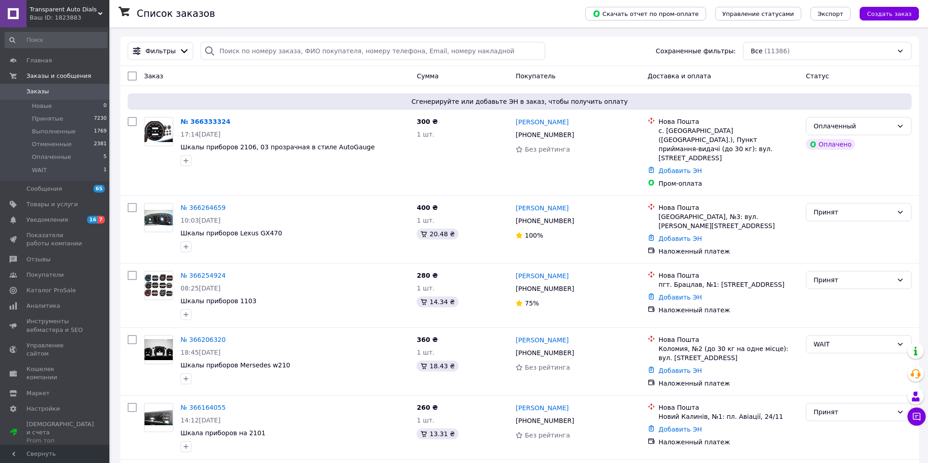 This screenshot has height=463, width=928. What do you see at coordinates (203, 340) in the screenshot?
I see `a: № 366206320` at bounding box center [203, 340].